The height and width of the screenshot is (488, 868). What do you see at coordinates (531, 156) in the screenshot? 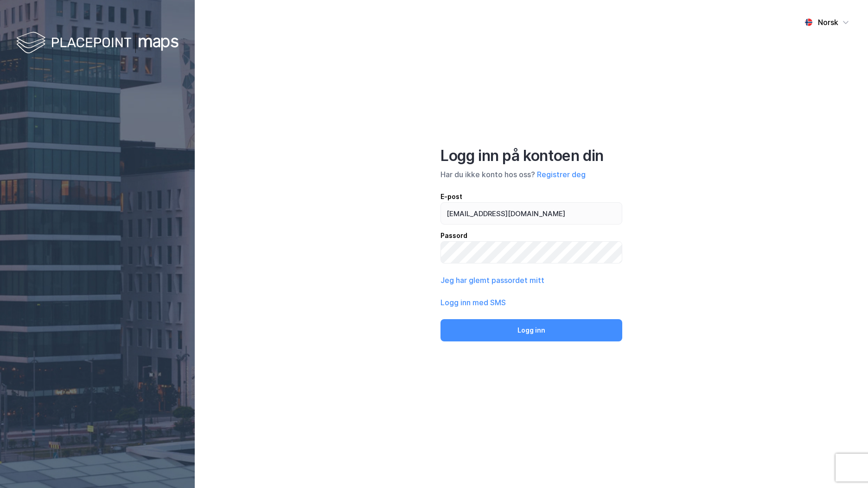
I see `div: Logg inn på kontoen din` at bounding box center [531, 156].